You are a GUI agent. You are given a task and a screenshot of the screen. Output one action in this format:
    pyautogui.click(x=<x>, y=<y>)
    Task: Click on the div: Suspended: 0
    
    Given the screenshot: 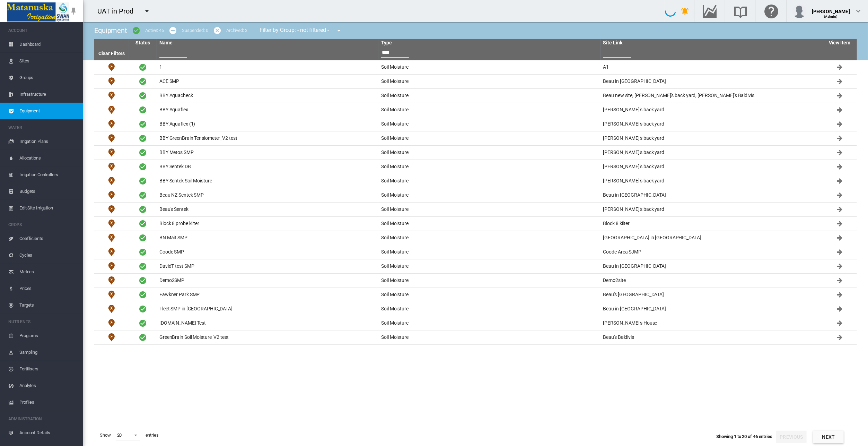 What is the action you would take?
    pyautogui.click(x=195, y=30)
    